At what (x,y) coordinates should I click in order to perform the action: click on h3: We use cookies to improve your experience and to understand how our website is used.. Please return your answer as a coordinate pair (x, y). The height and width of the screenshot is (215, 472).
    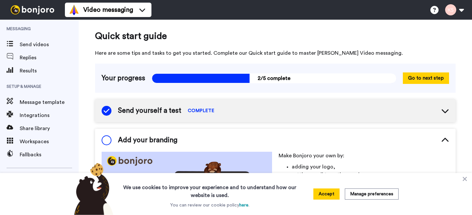
    Looking at the image, I should click on (210, 189).